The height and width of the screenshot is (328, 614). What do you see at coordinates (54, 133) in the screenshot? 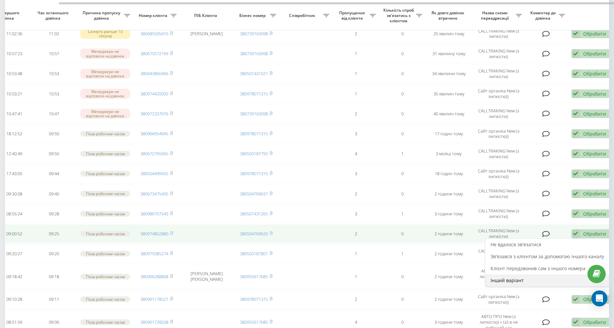
I see `td: 09:50` at bounding box center [54, 133].